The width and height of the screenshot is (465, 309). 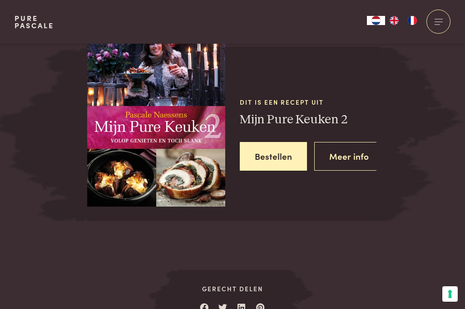 I want to click on a: FR, so click(x=413, y=20).